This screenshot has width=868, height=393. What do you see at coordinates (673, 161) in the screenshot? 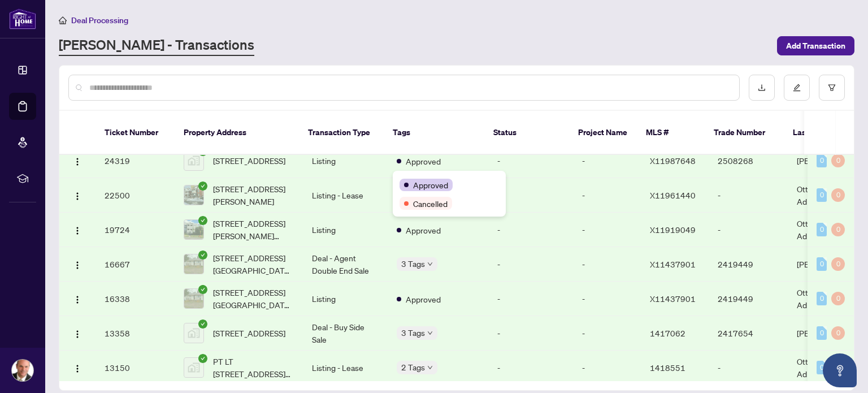
I see `span: X11987648` at bounding box center [673, 161].